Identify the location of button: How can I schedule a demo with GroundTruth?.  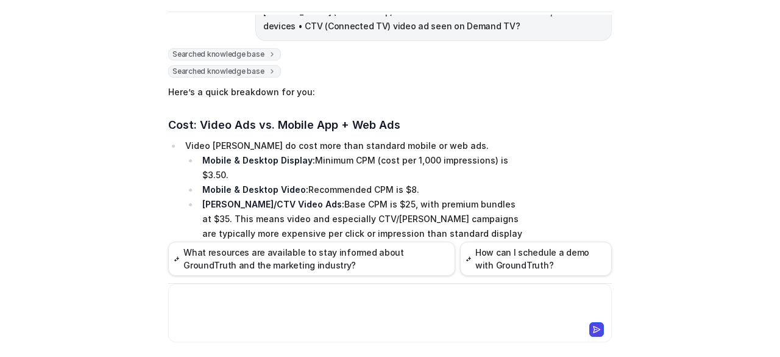
(536, 259).